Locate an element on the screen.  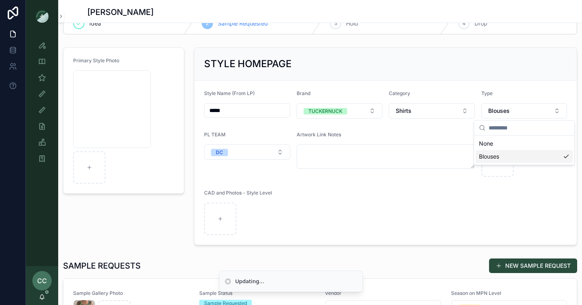
h1: SAMPLE REQUESTS is located at coordinates (102, 265).